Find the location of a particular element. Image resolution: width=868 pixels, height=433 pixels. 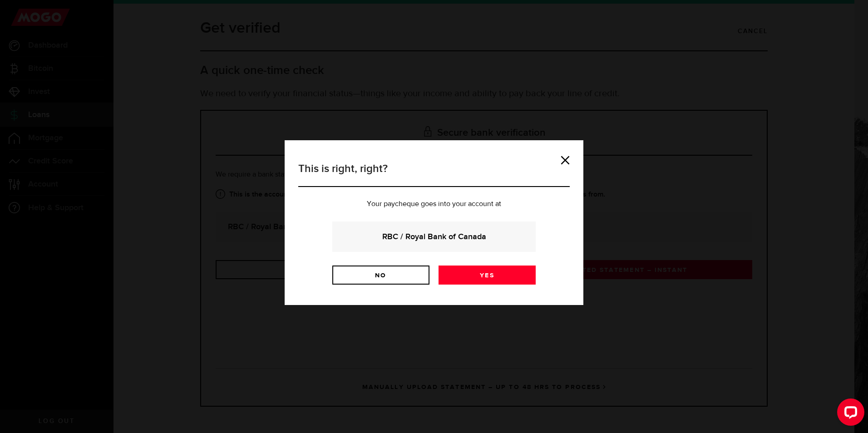

a: No is located at coordinates (381, 275).